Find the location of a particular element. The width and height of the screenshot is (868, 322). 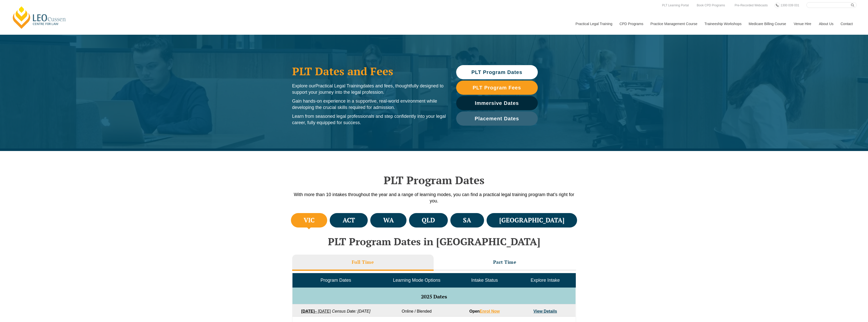

a: Traineeship Workshops is located at coordinates (723, 24).